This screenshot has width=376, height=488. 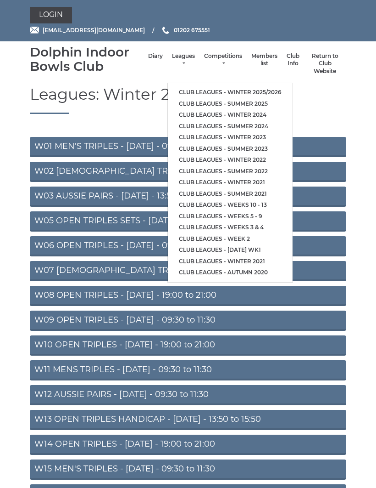 What do you see at coordinates (34, 30) in the screenshot?
I see `img: Email` at bounding box center [34, 30].